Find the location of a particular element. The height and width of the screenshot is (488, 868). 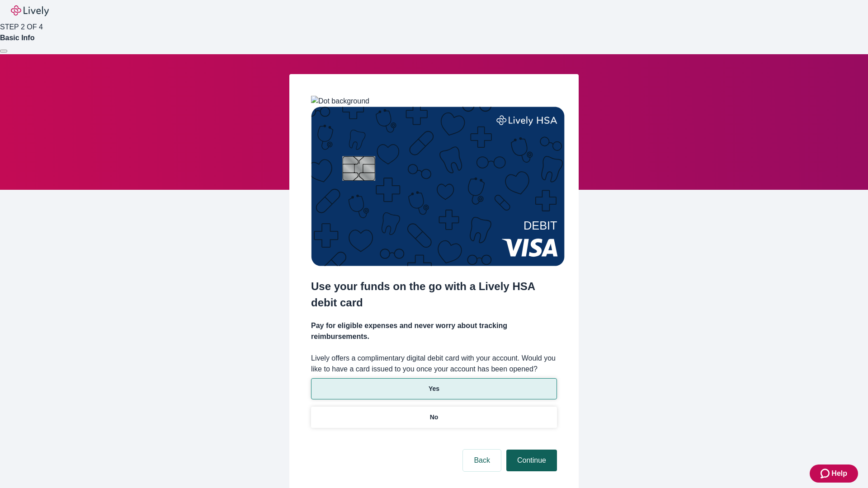

button: No is located at coordinates (434, 417).